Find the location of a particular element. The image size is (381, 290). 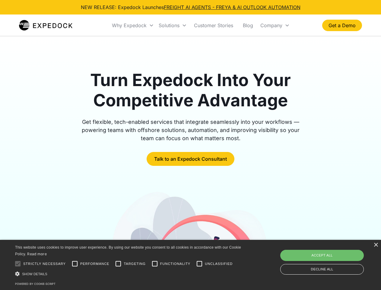

span: This website uses cookies to improve user experience. By using our website you consent to all coo... is located at coordinates (128, 250).